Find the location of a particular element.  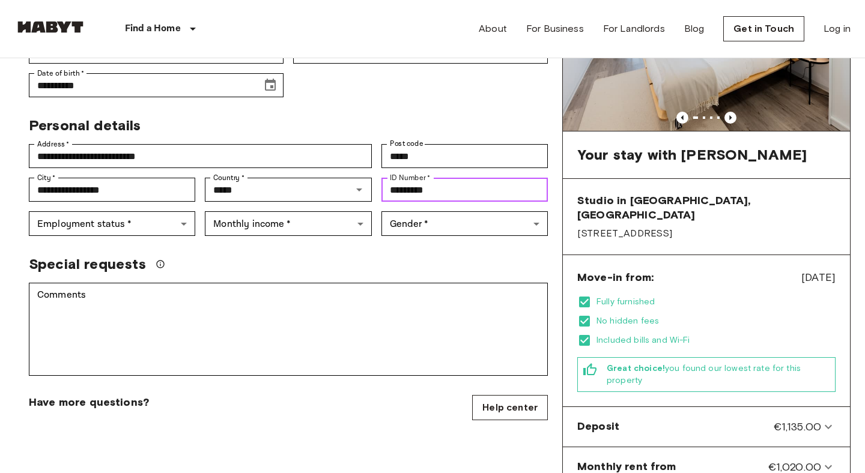

svg: We'll do our best to accommodate your request, but please note we can't guarantee it will be poss... is located at coordinates (160, 264).